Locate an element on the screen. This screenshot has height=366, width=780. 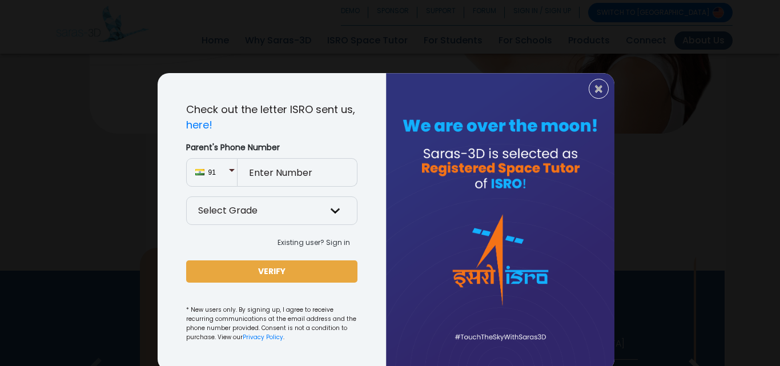
input: Enter Number is located at coordinates (297, 172).